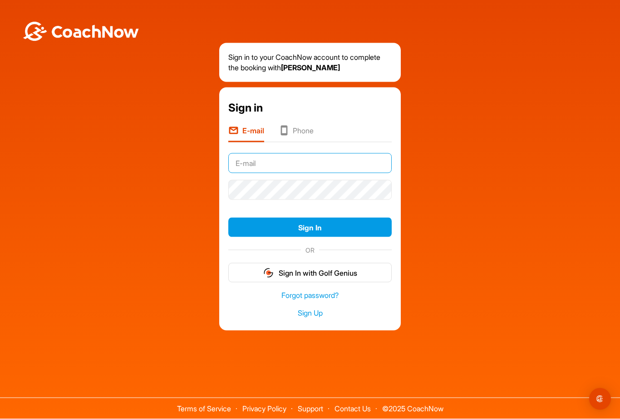 This screenshot has height=419, width=620. Describe the element at coordinates (268, 273) in the screenshot. I see `img: gg_logo` at that location.